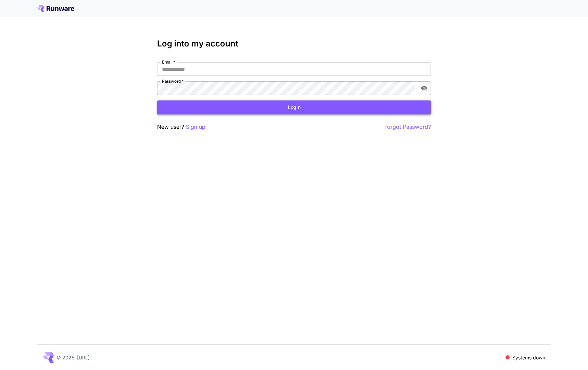 The height and width of the screenshot is (370, 588). I want to click on button: toggle password visibility, so click(424, 88).